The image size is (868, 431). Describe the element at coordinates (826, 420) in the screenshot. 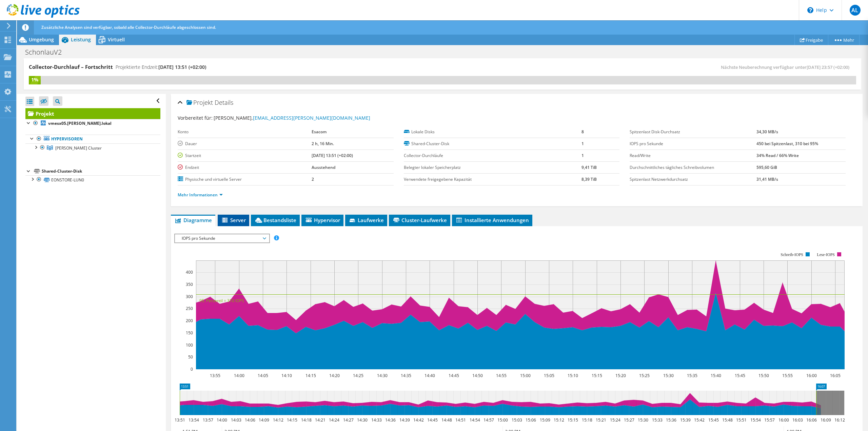

I see `text: 16:09` at that location.